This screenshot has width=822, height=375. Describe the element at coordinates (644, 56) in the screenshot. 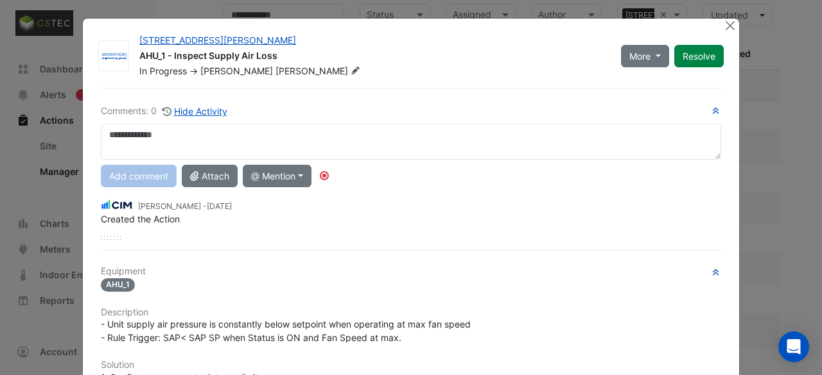

I see `button: More` at that location.